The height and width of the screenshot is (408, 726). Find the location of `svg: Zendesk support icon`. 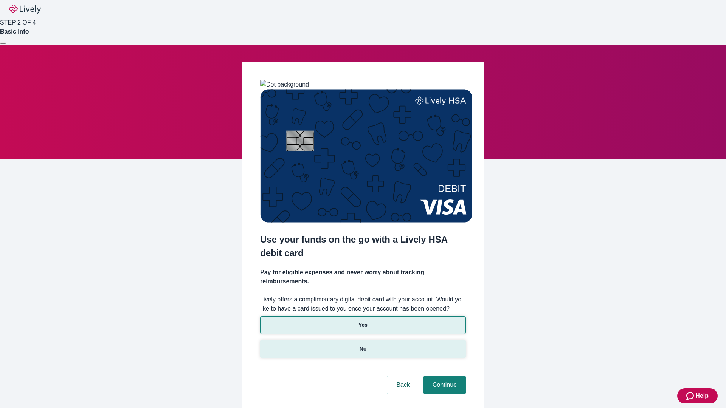

svg: Zendesk support icon is located at coordinates (691, 396).